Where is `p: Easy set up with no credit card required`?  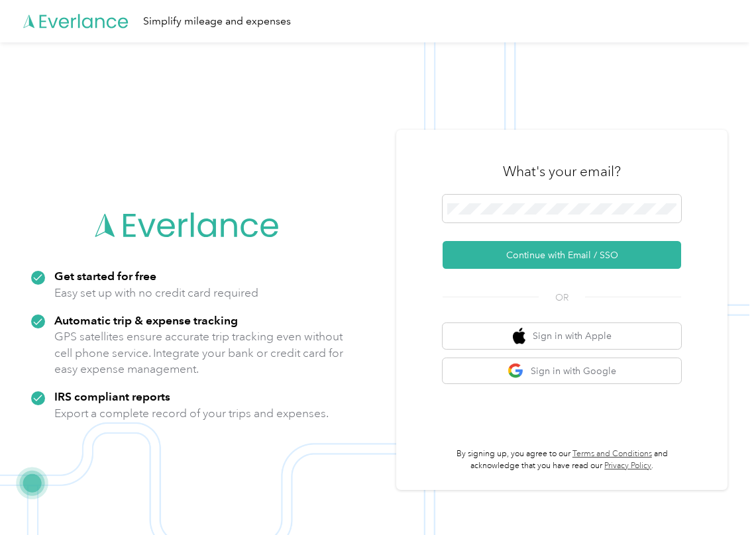
p: Easy set up with no credit card required is located at coordinates (156, 293).